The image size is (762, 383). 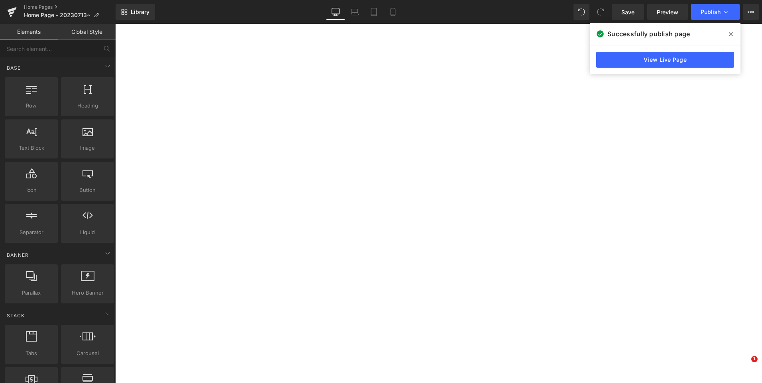 I want to click on span: 1, so click(x=754, y=359).